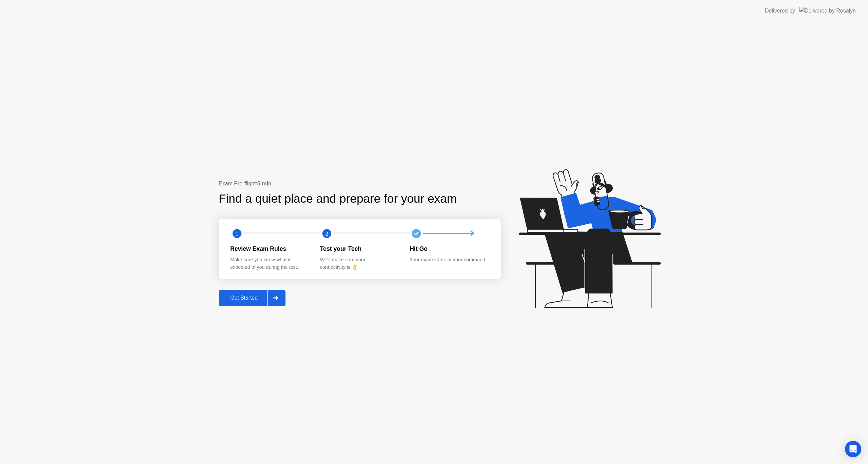 This screenshot has height=464, width=868. I want to click on div: Review Exam Rules, so click(270, 249).